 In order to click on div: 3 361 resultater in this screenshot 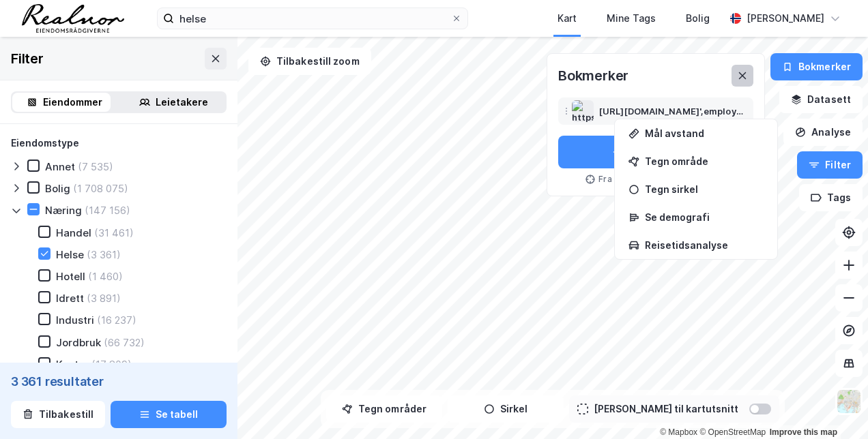, I will do `click(118, 382)`.